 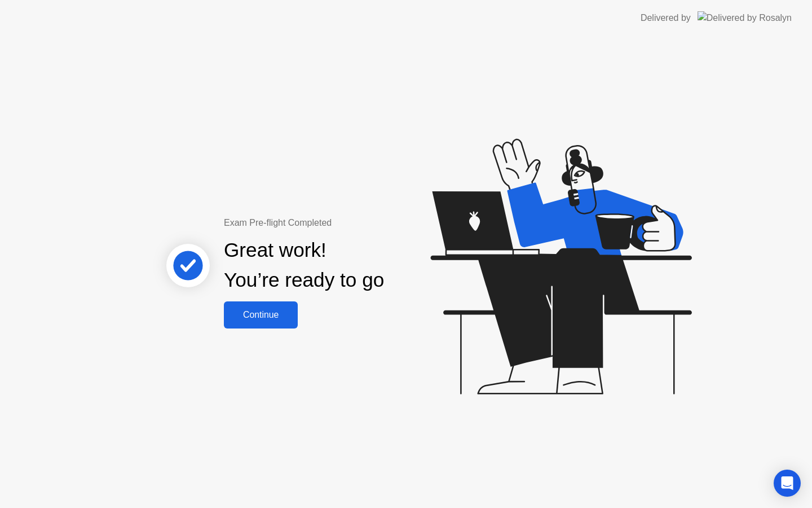 What do you see at coordinates (787, 483) in the screenshot?
I see `div: Open Intercom Messenger` at bounding box center [787, 483].